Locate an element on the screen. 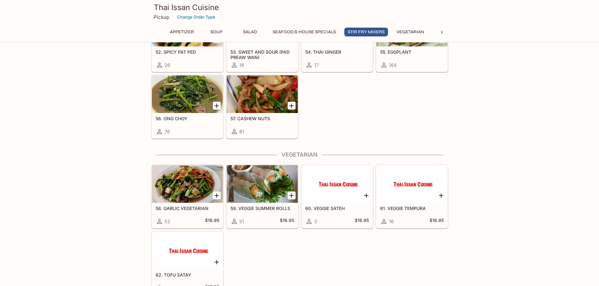 This screenshot has width=599, height=286. button: Add 61. VEGGIE TEMPURA is located at coordinates (441, 196).